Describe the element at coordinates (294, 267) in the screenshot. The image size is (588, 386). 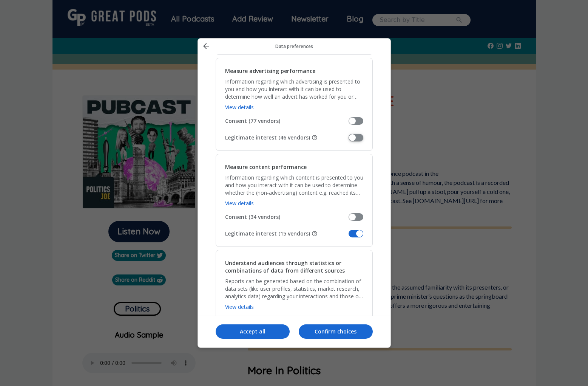
I see `h2: Understand audiences through statistics or combinations of data from different sources` at that location.